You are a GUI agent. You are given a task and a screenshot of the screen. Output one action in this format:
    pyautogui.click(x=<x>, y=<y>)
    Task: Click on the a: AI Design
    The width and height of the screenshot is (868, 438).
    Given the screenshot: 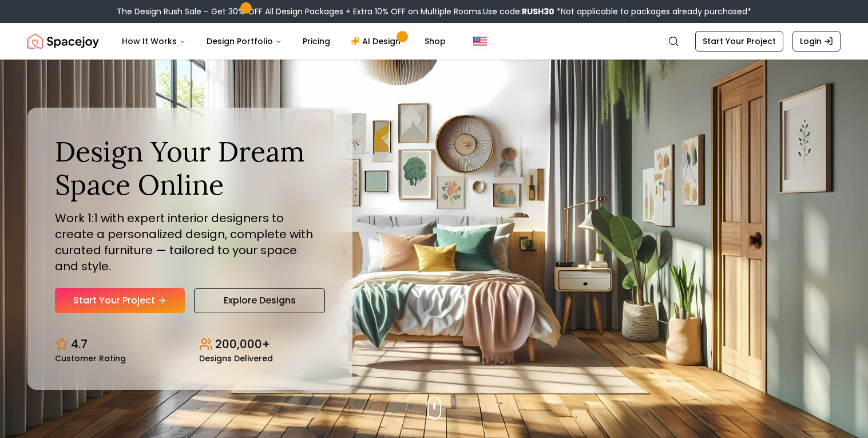 What is the action you would take?
    pyautogui.click(x=377, y=42)
    